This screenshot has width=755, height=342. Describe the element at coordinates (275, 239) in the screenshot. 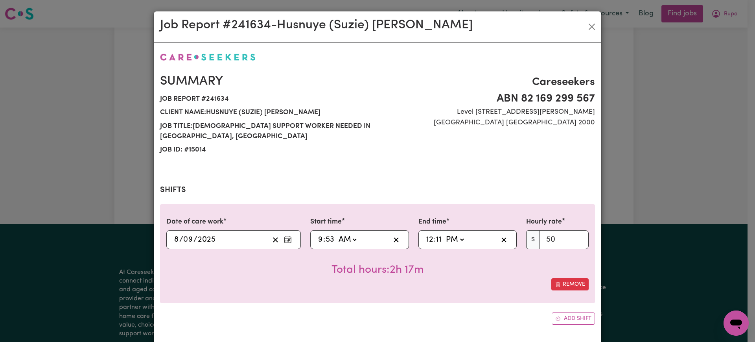

I see `button: Clear date` at that location.